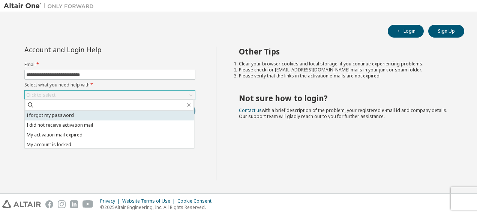 Image resolution: width=477 pixels, height=215 pixels. What do you see at coordinates (158, 207) in the screenshot?
I see `p: © 2025 Altair Engineering, Inc. All Rights Reserved.` at bounding box center [158, 207].